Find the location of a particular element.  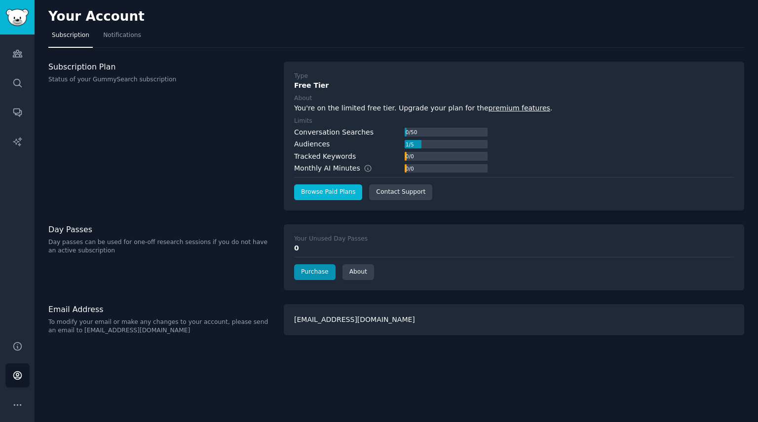

a: Notifications is located at coordinates (122, 38).